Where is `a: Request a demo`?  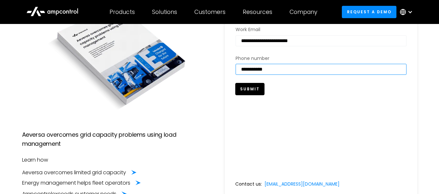
a: Request a demo is located at coordinates (369, 12).